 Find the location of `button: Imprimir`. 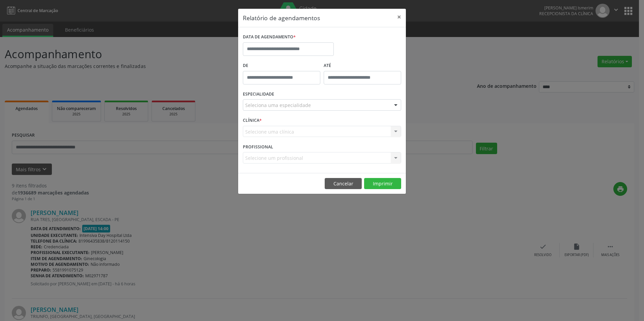

button: Imprimir is located at coordinates (383, 184).